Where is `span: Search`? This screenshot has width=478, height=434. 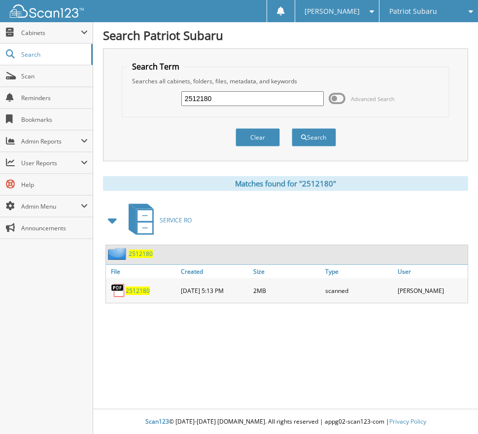
span: Search is located at coordinates (54, 54).